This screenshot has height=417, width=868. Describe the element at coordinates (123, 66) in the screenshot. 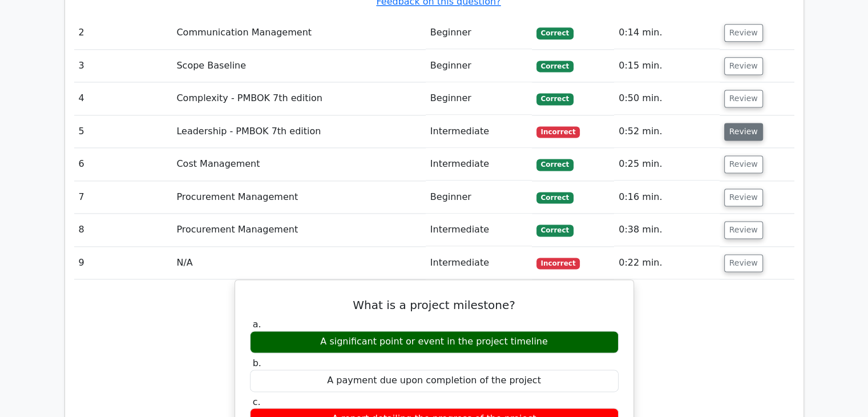

I see `td: 3` at that location.